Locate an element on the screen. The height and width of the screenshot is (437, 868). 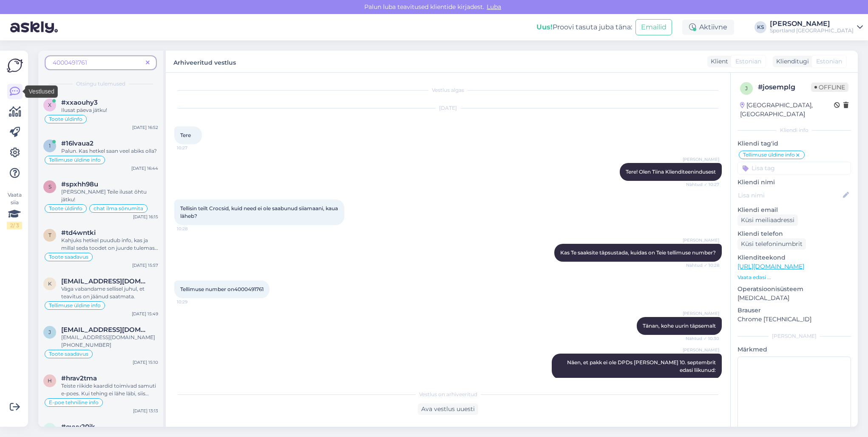
span: #hrav2tma is located at coordinates (79, 378).